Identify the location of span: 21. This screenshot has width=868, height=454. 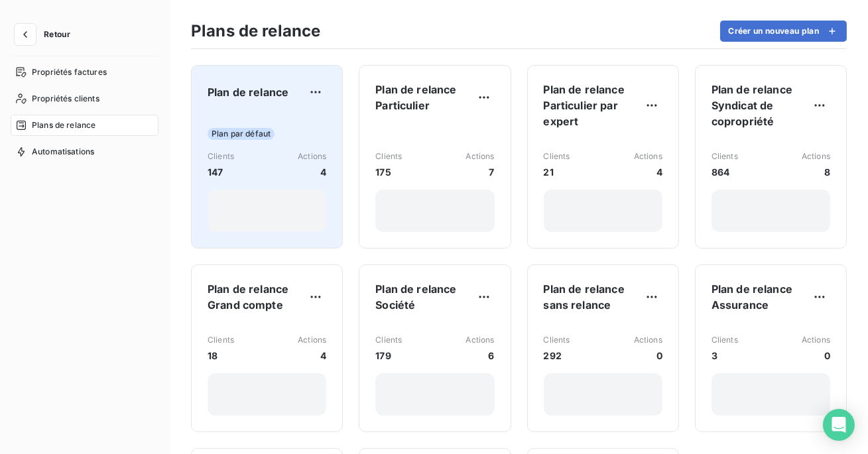
(557, 172).